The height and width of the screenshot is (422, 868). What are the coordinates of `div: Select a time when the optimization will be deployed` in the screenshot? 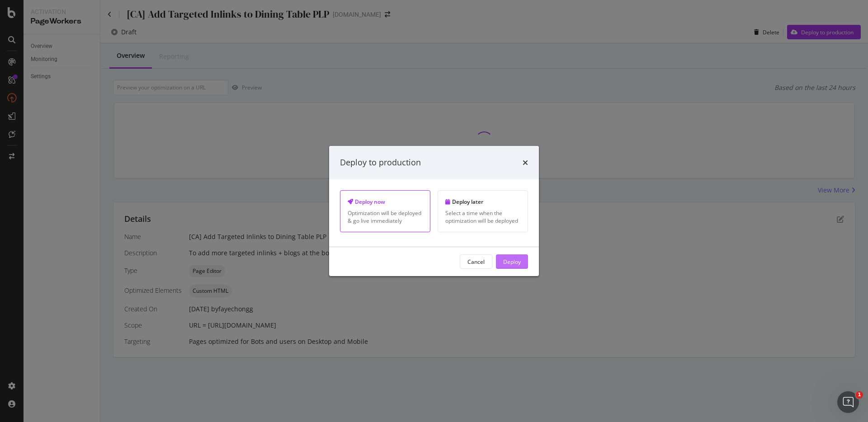 It's located at (483, 217).